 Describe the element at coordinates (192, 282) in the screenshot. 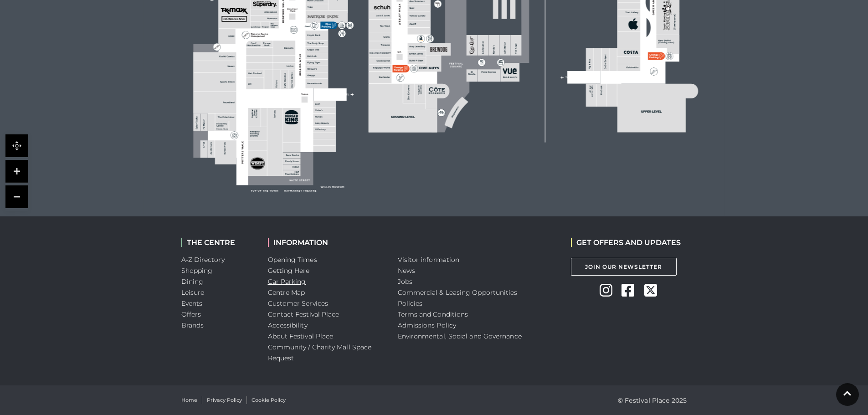

I see `a: Dining` at that location.